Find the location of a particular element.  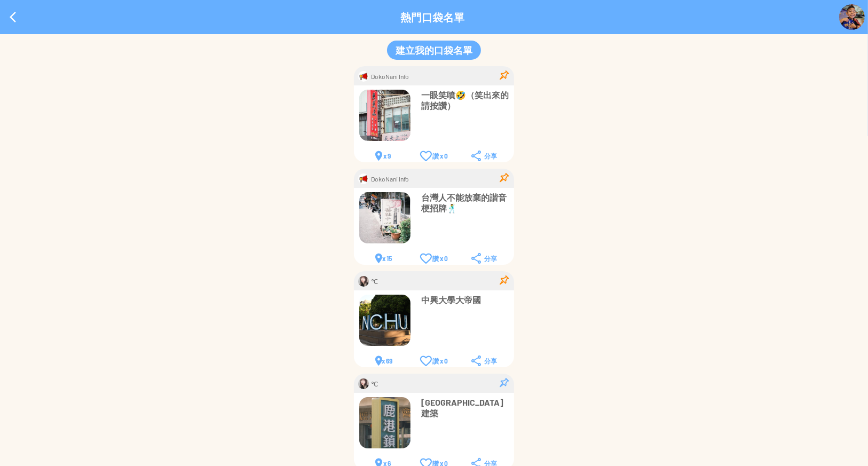

button: 建立我的口袋名單 is located at coordinates (434, 50).